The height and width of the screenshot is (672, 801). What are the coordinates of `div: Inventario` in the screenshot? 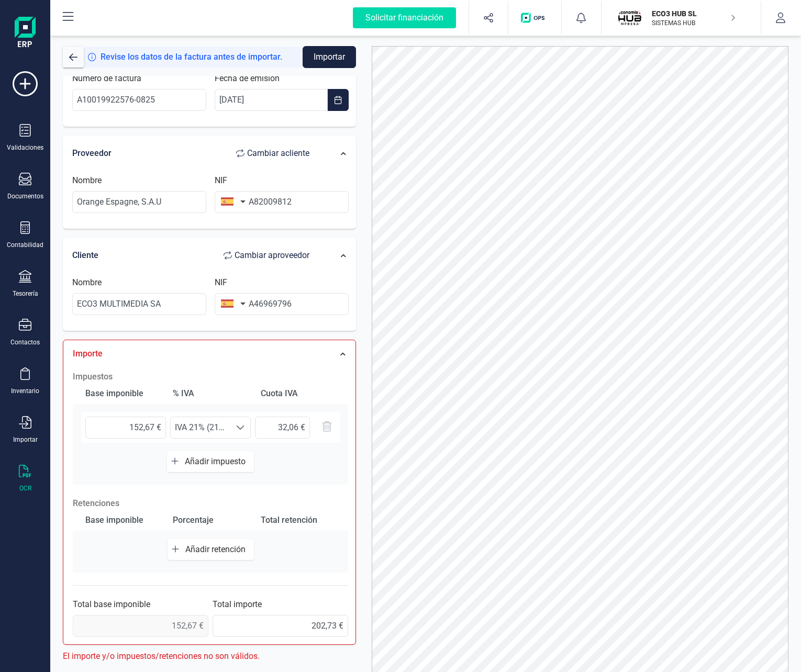 It's located at (25, 391).